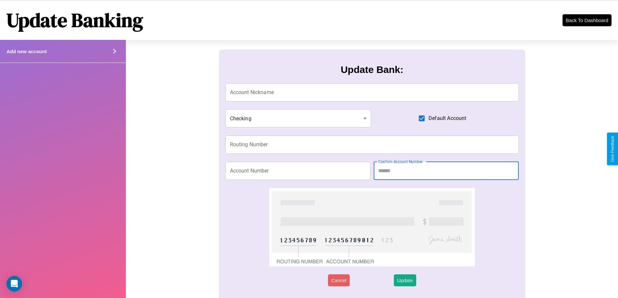 This screenshot has height=298, width=618. What do you see at coordinates (405, 280) in the screenshot?
I see `button: Update` at bounding box center [405, 280].